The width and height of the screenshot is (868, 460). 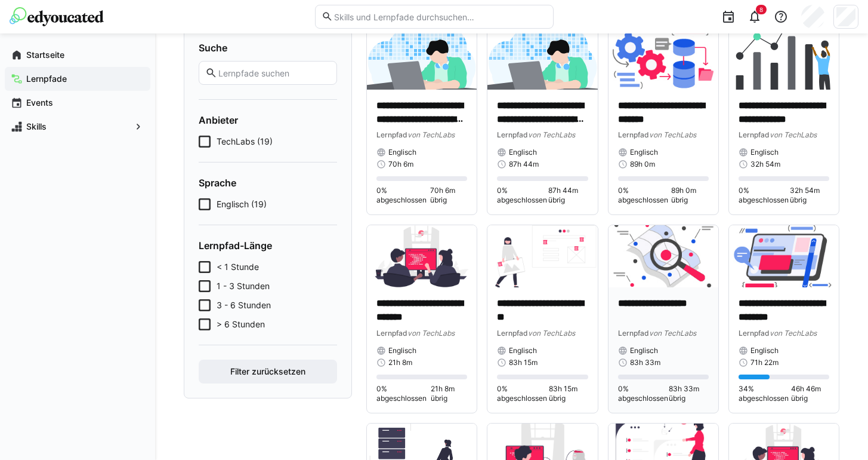 I want to click on span: 83h 15m übrig, so click(x=567, y=394).